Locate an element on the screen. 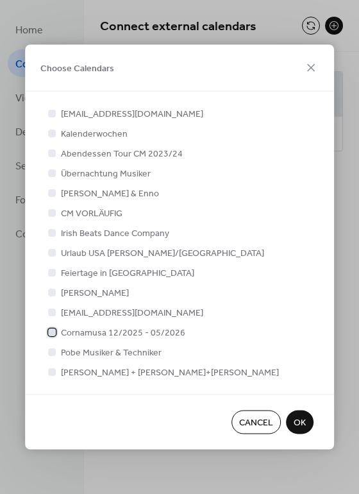 The height and width of the screenshot is (494, 359). span: Irish Beats Dance Company is located at coordinates (115, 233).